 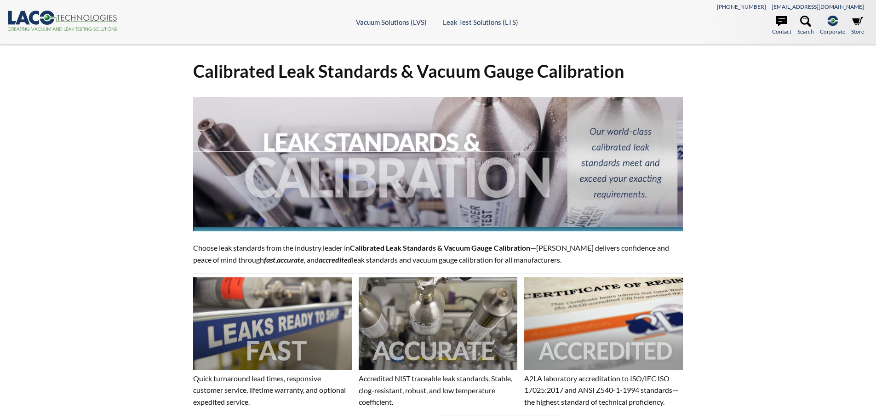 What do you see at coordinates (335, 259) in the screenshot?
I see `em: accredited` at bounding box center [335, 259].